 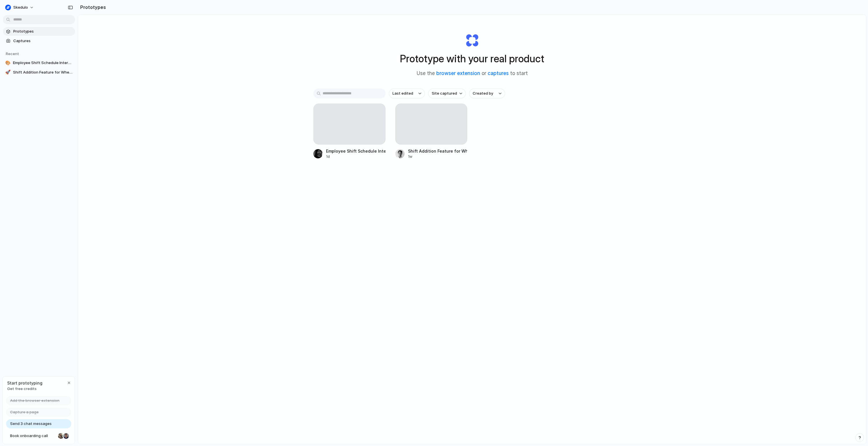 I want to click on button: Created by, so click(x=487, y=93).